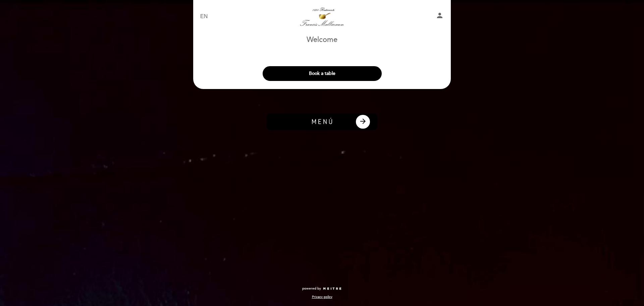 This screenshot has height=306, width=644. What do you see at coordinates (322, 40) in the screenshot?
I see `h1: Welcome` at bounding box center [322, 40].